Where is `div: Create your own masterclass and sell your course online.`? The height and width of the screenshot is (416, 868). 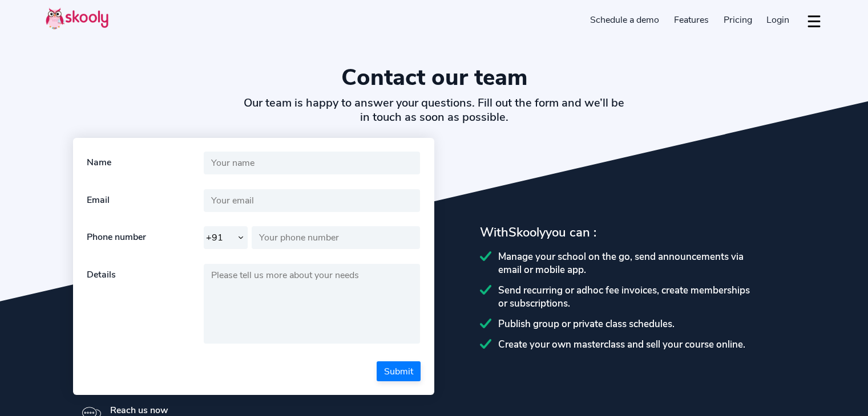
div: Create your own masterclass and sell your course online. is located at coordinates (638, 344).